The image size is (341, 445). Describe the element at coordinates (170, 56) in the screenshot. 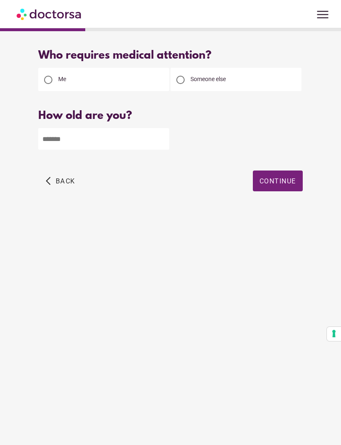

I see `div: Who requires medical attention?` at that location.